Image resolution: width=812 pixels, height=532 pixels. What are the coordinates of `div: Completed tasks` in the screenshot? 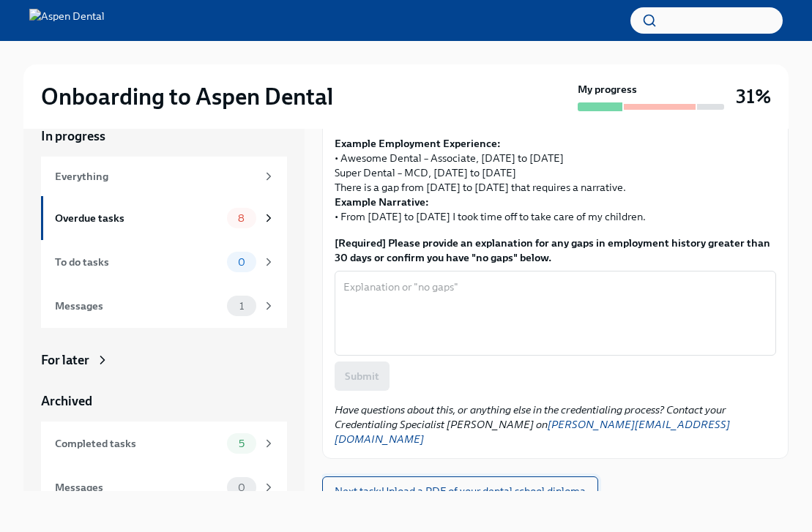 It's located at (137, 444).